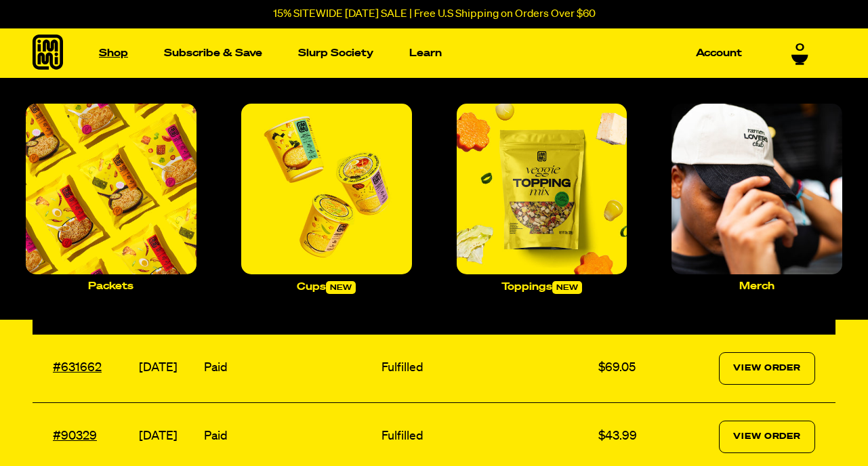 This screenshot has width=868, height=466. I want to click on a: Slurp Society, so click(335, 53).